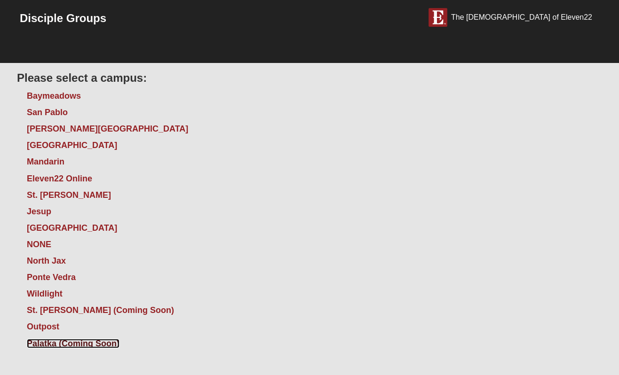 Image resolution: width=619 pixels, height=375 pixels. Describe the element at coordinates (73, 344) in the screenshot. I see `a: Palatka (Coming Soon)` at that location.